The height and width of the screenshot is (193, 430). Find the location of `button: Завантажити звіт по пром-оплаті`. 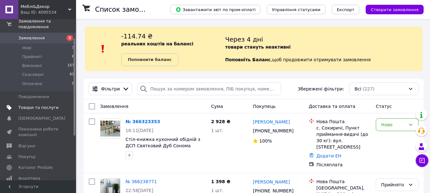

button: Завантажити звіт по пром-оплаті is located at coordinates (215, 10).